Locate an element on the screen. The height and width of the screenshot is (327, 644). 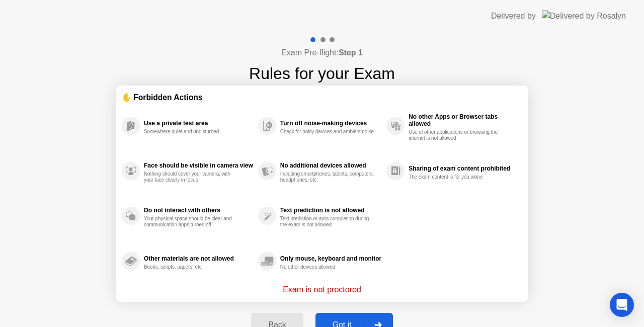
div: No other Apps or Browser tabs allowed is located at coordinates (463, 120).